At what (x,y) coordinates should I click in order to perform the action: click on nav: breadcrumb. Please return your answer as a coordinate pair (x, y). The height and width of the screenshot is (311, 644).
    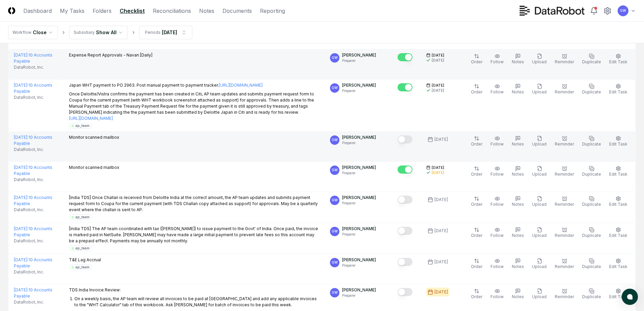
    Looking at the image, I should click on (100, 33).